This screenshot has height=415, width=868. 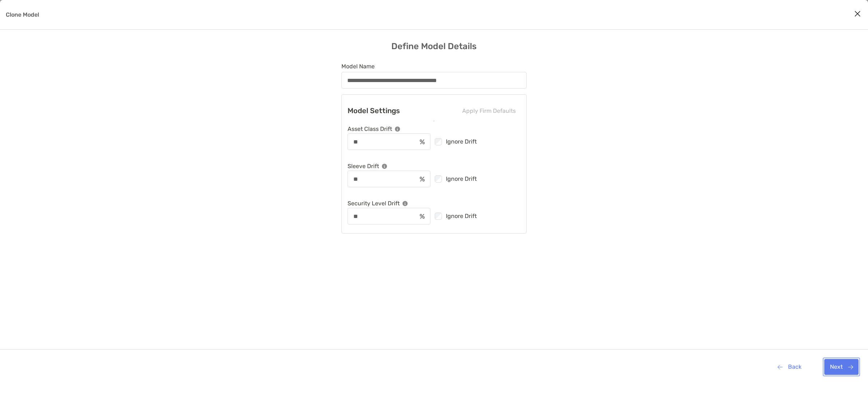 What do you see at coordinates (23, 15) in the screenshot?
I see `p: Clone Model` at bounding box center [23, 15].